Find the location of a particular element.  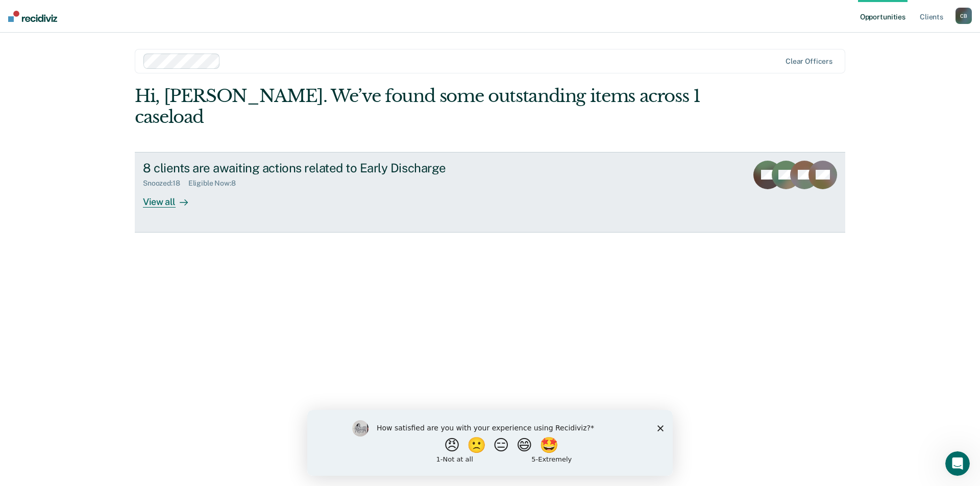

div: Clear officers is located at coordinates (810, 61).